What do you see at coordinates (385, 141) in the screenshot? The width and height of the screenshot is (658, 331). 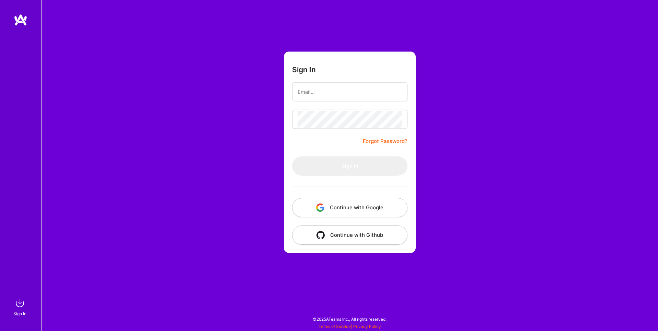 I see `a: Forgot Password?` at bounding box center [385, 141].